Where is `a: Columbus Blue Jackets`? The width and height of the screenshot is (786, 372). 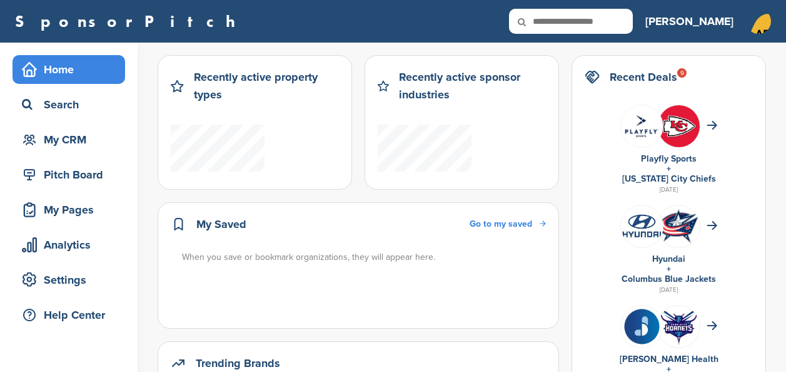
a: Columbus Blue Jackets is located at coordinates (669, 278).